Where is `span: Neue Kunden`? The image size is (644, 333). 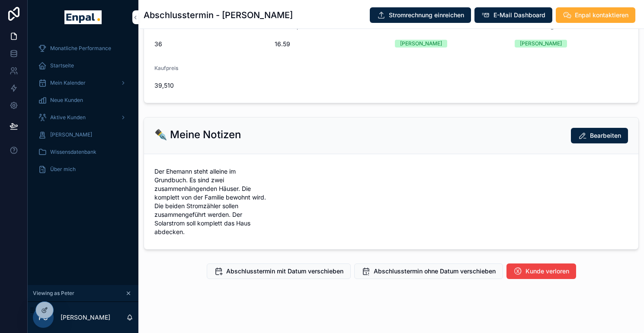 span: Neue Kunden is located at coordinates (66, 100).